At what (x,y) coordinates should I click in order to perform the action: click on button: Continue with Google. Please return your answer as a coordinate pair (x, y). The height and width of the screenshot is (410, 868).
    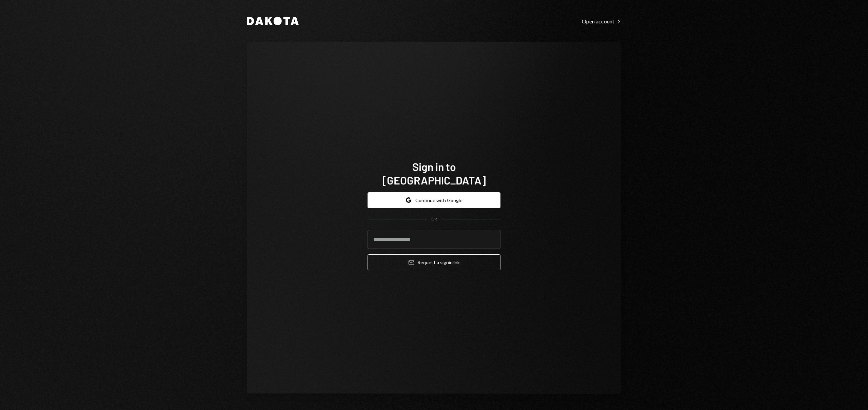
    Looking at the image, I should click on (434, 200).